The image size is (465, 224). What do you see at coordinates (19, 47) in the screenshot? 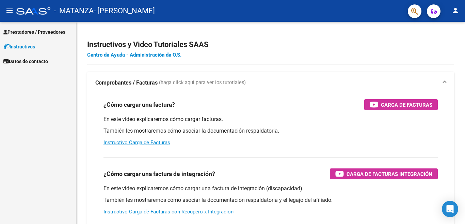
I see `span: Instructivos` at bounding box center [19, 47].